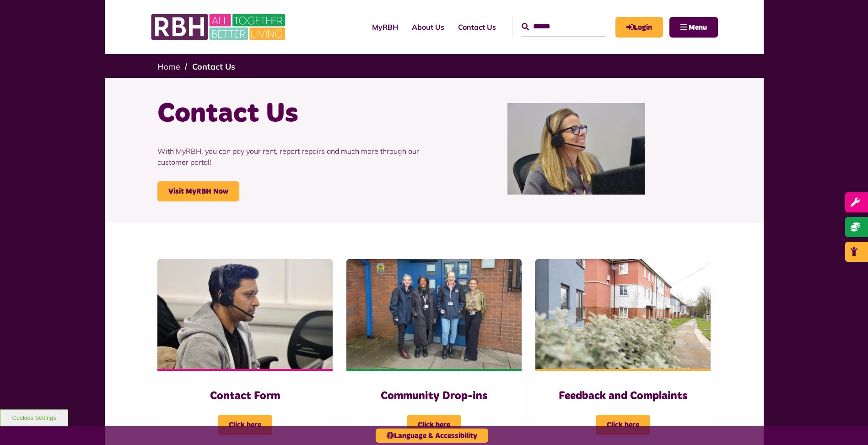 Image resolution: width=868 pixels, height=445 pixels. Describe the element at coordinates (293, 157) in the screenshot. I see `p: With MyRBH, you can pay your rent, report repairs and much more through our customer portal!` at that location.